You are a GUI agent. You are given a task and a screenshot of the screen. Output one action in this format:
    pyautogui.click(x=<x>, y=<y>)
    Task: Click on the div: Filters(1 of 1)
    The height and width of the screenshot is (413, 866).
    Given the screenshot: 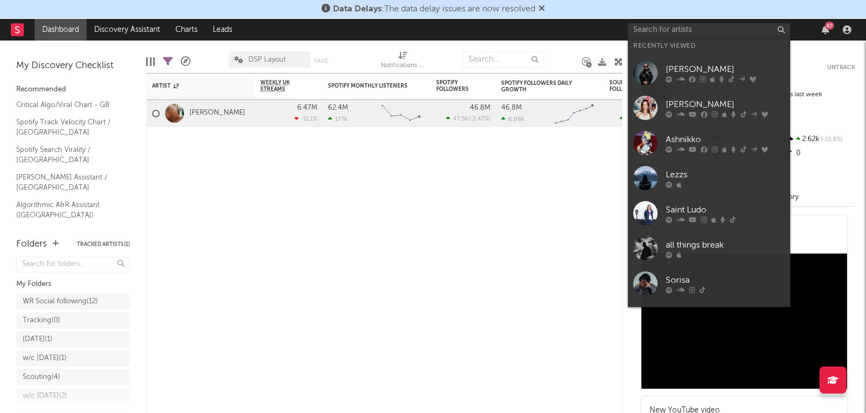 What is the action you would take?
    pyautogui.click(x=168, y=62)
    